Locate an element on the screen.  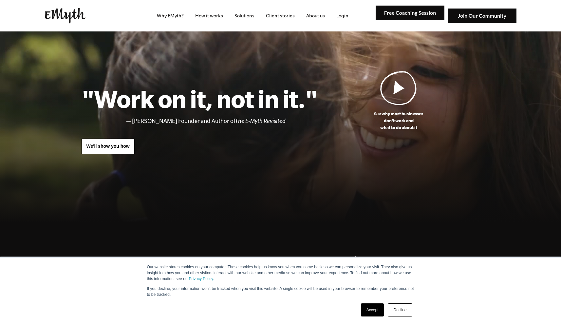
span: We'll show you how is located at coordinates (108, 146).